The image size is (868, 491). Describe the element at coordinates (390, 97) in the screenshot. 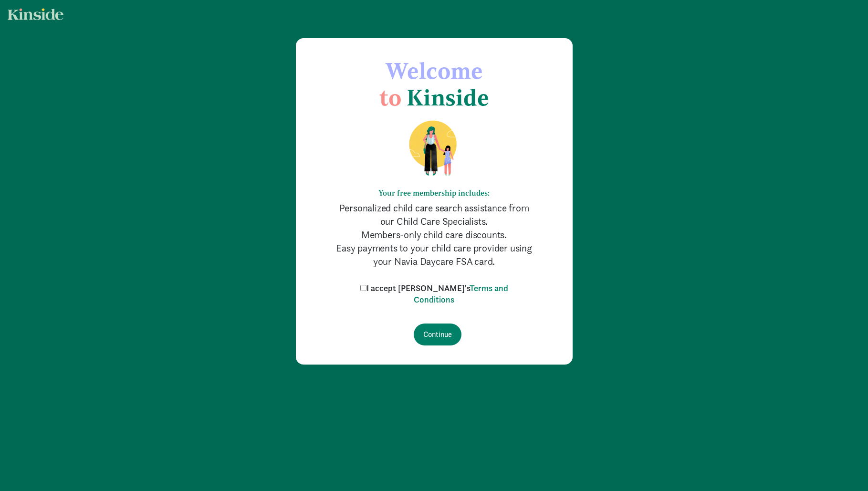

I see `span: to` at that location.